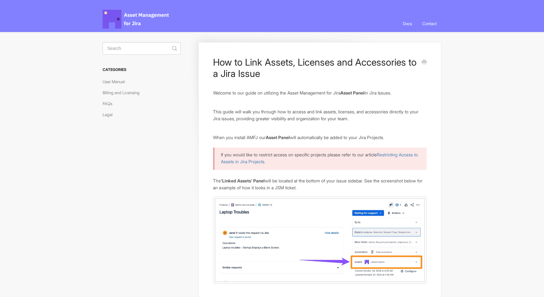 The image size is (544, 297). I want to click on input: Search, so click(142, 48).